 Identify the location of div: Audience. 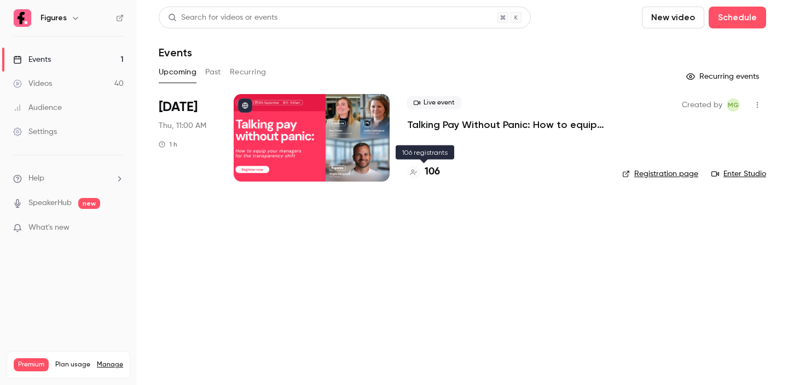
(37, 108).